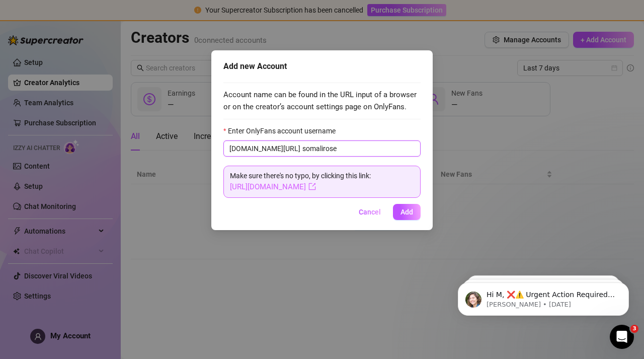 Image resolution: width=644 pixels, height=359 pixels. What do you see at coordinates (370, 212) in the screenshot?
I see `span: Cancel` at bounding box center [370, 212].